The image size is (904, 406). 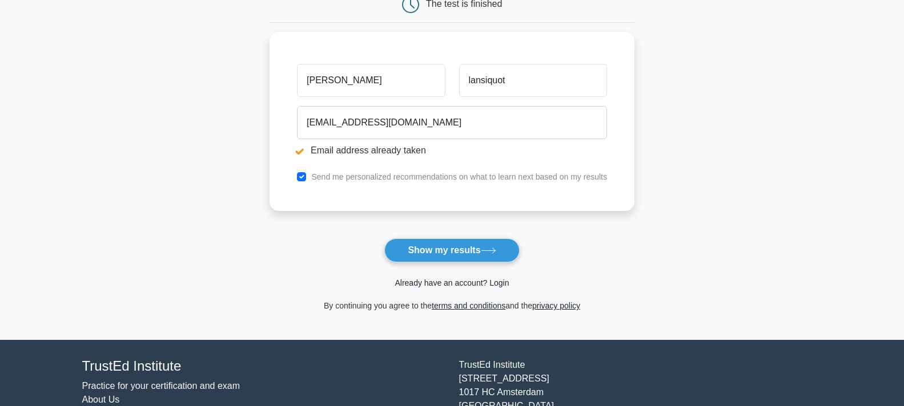 What do you see at coordinates (264, 366) in the screenshot?
I see `h4: TrustEd Institute` at bounding box center [264, 366].